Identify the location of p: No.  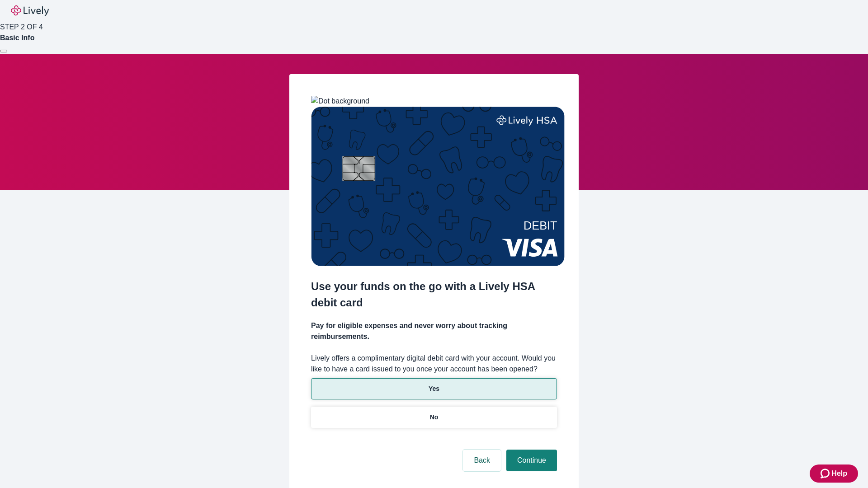
(434, 416).